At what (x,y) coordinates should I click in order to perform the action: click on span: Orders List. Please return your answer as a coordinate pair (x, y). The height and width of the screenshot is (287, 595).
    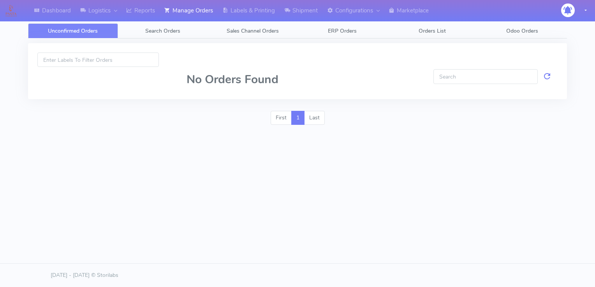
    Looking at the image, I should click on (432, 31).